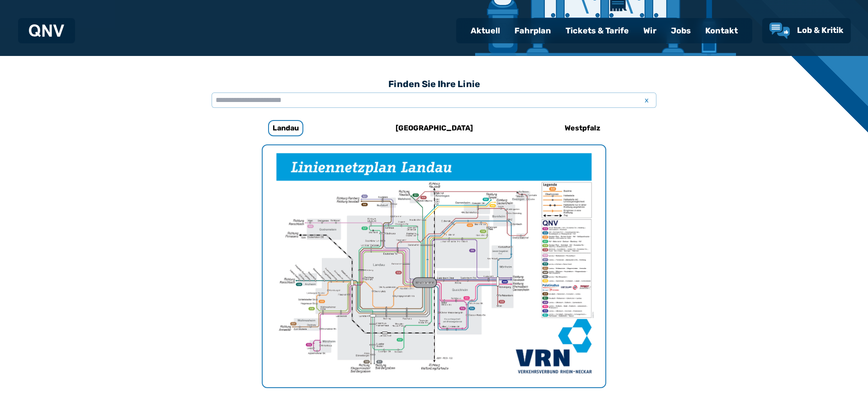  What do you see at coordinates (47, 31) in the screenshot?
I see `a: QNV Logo` at bounding box center [47, 31].